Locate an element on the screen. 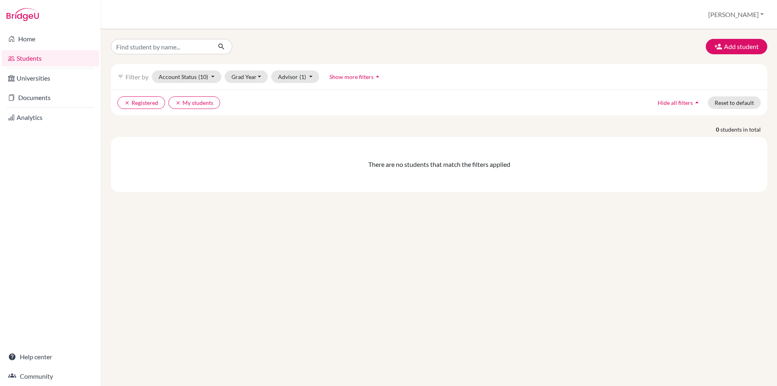 Image resolution: width=777 pixels, height=386 pixels. a: Help center is located at coordinates (50, 356).